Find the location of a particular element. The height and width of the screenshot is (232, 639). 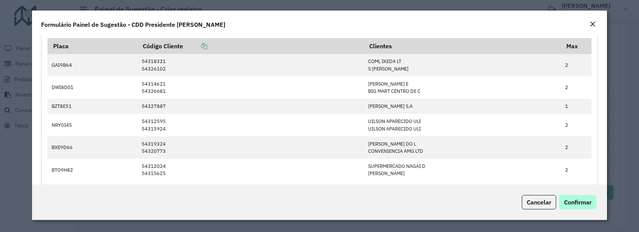

td: UILSON APARECIDO ULI UILSON APARECIDO ULI is located at coordinates (462, 125).